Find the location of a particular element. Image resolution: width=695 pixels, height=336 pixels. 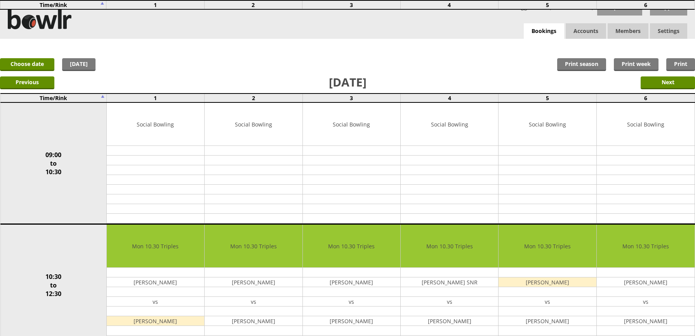

span: Members is located at coordinates (628, 31).